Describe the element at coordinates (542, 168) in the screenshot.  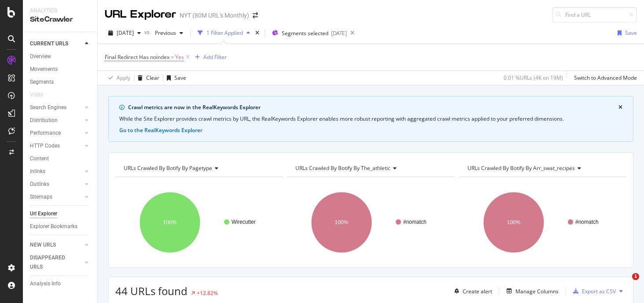
I see `h4: URLs Crawled By Botify By arr_swat_recipes` at that location.